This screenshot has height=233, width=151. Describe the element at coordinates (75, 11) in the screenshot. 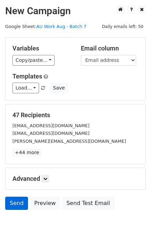

I see `h2: New Campaign` at that location.